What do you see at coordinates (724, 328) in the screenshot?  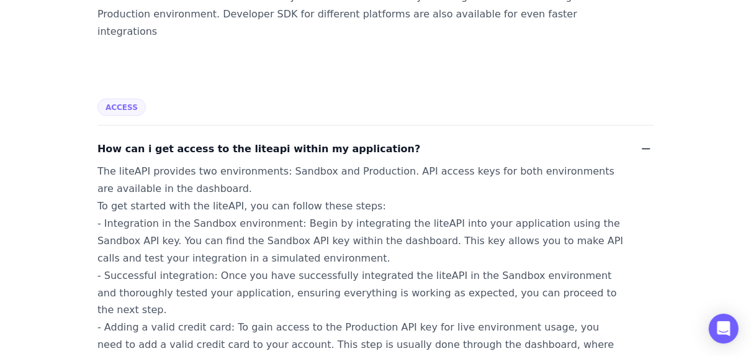 I see `div: Open Intercom Messenger` at bounding box center [724, 328].